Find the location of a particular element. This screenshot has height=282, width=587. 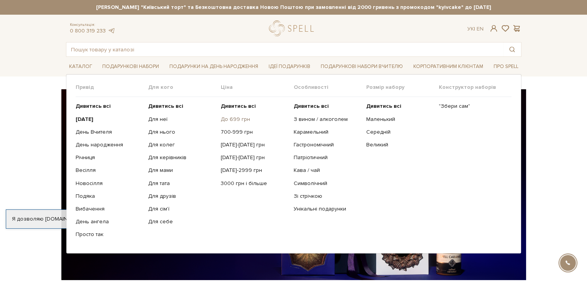

a: Для себе is located at coordinates (181, 221).